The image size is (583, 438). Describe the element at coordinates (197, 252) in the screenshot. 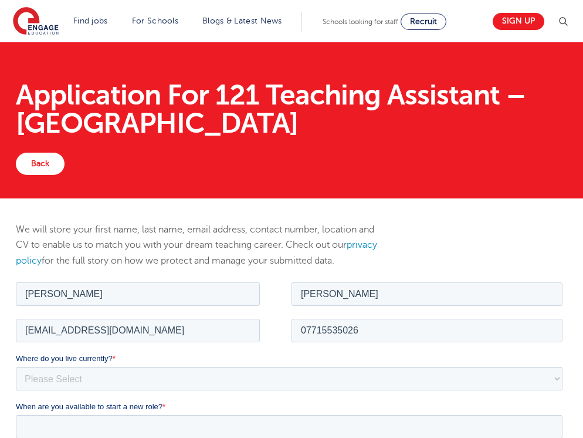

I see `a: privacy policy` at that location.